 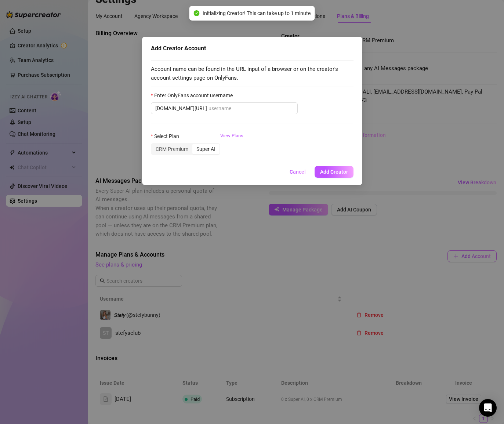 What do you see at coordinates (197, 13) in the screenshot?
I see `span: check-circle` at bounding box center [197, 13].